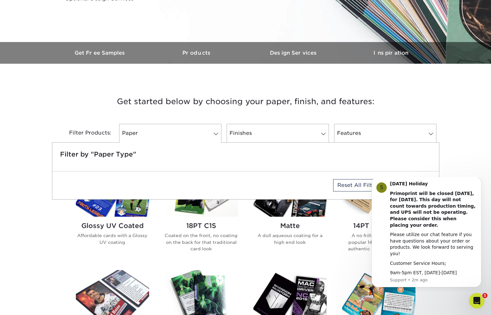 The height and width of the screenshot is (315, 491). Describe the element at coordinates (84, 133) in the screenshot. I see `div: Filter Products:` at that location.